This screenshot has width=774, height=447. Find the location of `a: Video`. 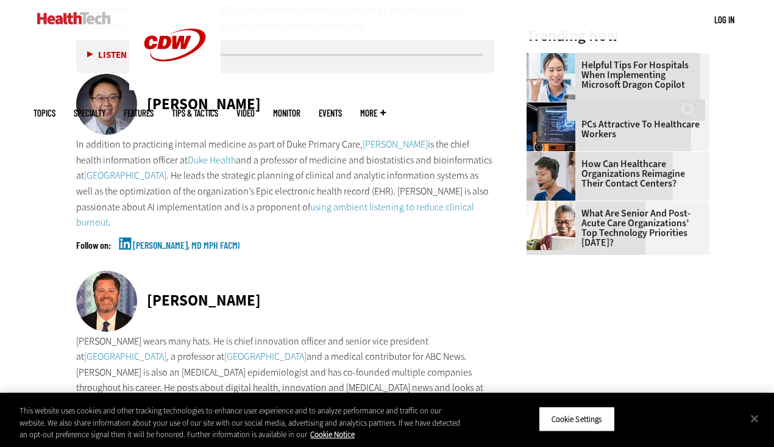

a: Video is located at coordinates (246, 113).